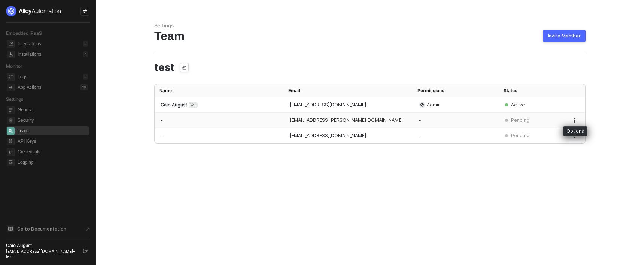 This screenshot has width=644, height=265. What do you see at coordinates (10, 44) in the screenshot?
I see `span: integrations` at bounding box center [10, 44].